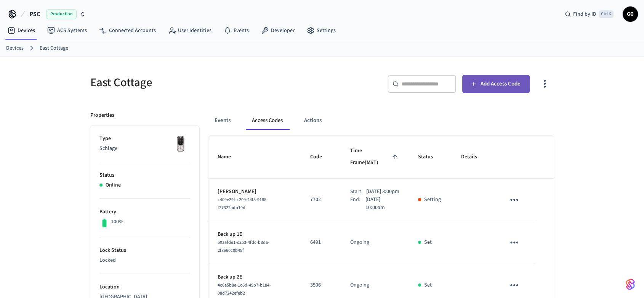 The image size is (644, 298). I want to click on a: Settings, so click(321, 31).